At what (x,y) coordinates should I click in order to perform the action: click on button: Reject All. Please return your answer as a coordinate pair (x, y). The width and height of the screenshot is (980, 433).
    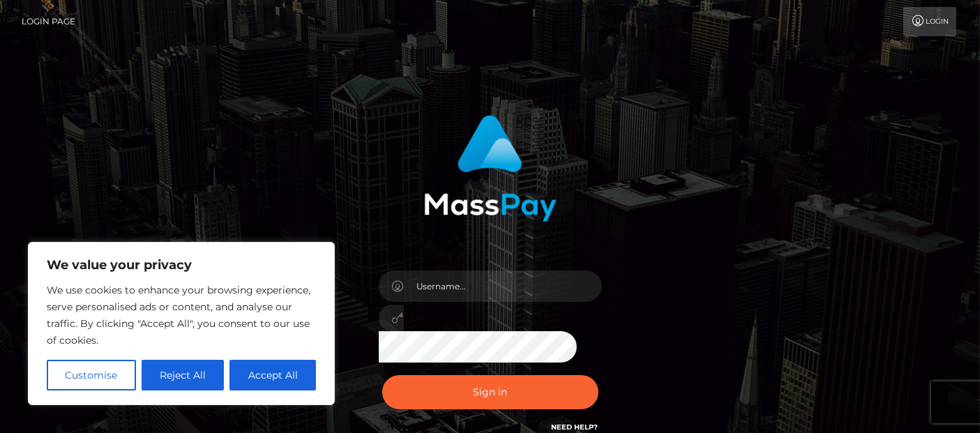
    Looking at the image, I should click on (182, 375).